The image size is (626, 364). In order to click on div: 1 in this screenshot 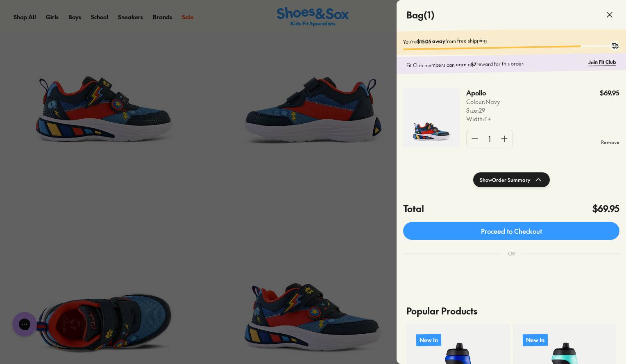, I will do `click(490, 139)`.